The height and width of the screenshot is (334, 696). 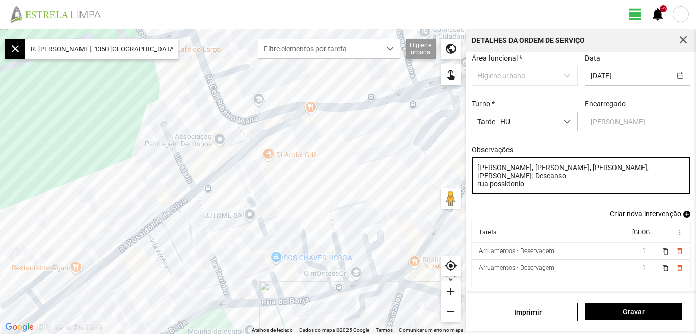 I want to click on div: Tarefa, so click(x=488, y=232).